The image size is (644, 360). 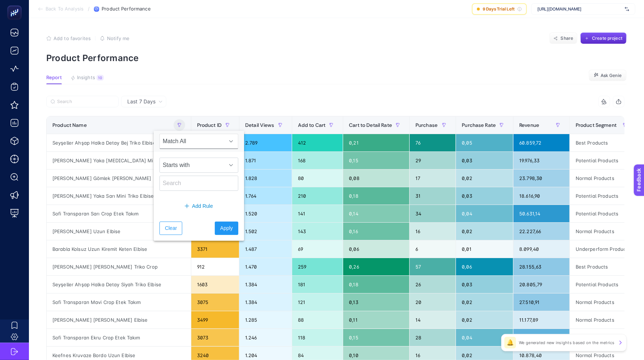 What do you see at coordinates (265, 160) in the screenshot?
I see `div: 1.871` at bounding box center [265, 160].